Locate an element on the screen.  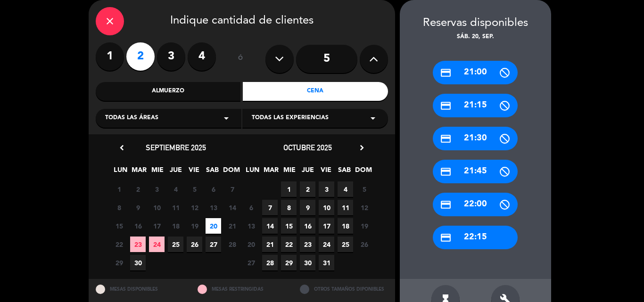
label: 1 is located at coordinates (110, 56).